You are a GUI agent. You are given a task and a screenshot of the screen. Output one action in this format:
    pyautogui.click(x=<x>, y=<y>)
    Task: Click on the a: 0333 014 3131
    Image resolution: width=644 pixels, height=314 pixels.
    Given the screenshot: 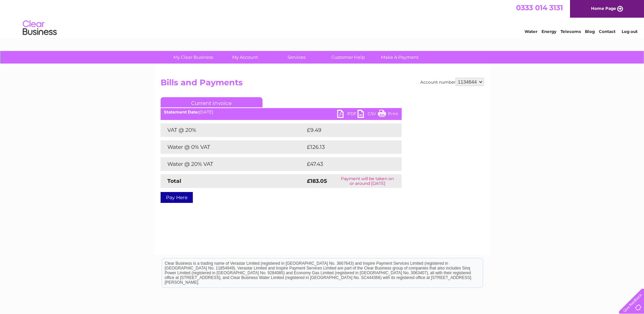 What is the action you would take?
    pyautogui.click(x=539, y=7)
    